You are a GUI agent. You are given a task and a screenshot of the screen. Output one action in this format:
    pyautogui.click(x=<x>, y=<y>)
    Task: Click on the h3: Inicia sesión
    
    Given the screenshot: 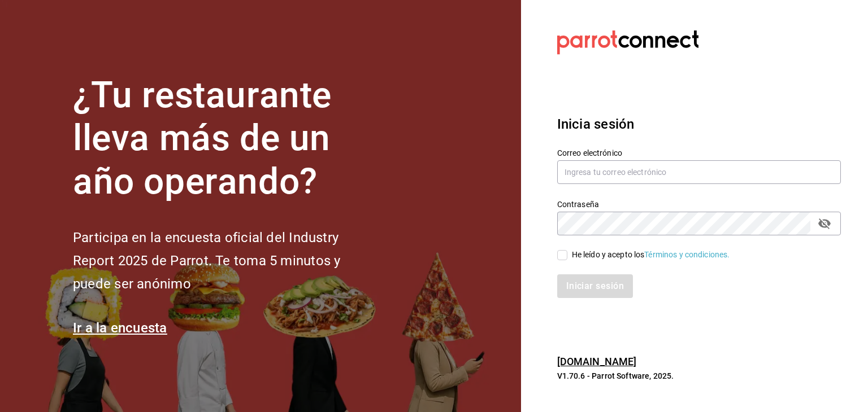 What is the action you would take?
    pyautogui.click(x=699, y=124)
    